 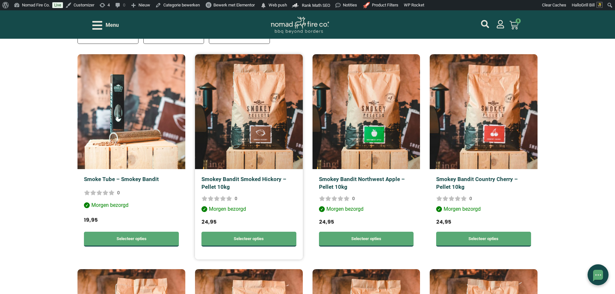 I want to click on a: Toevoegen aan winkelwagen: “Smoke Tube - Smokey Bandit“, so click(x=131, y=239).